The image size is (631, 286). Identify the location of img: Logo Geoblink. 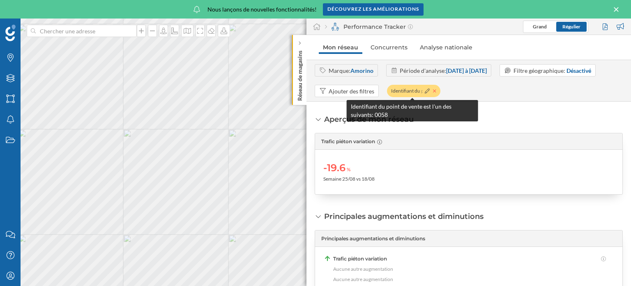
(10, 33).